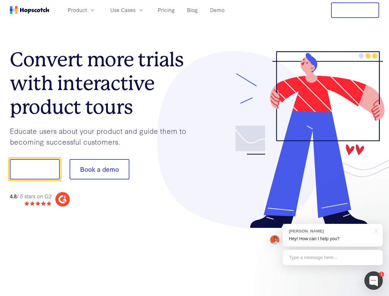  I want to click on a: Free Trial, so click(355, 10).